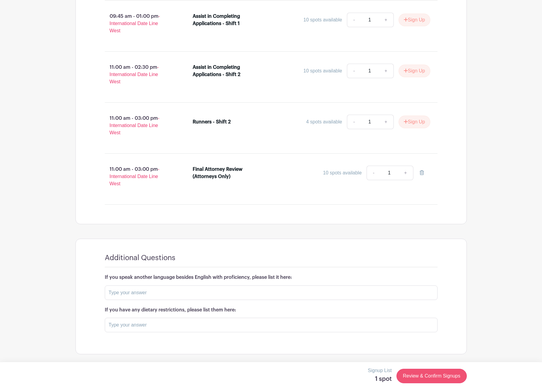  What do you see at coordinates (139, 24) in the screenshot?
I see `p: 09:45 am - 01:00 pm` at bounding box center [139, 24].